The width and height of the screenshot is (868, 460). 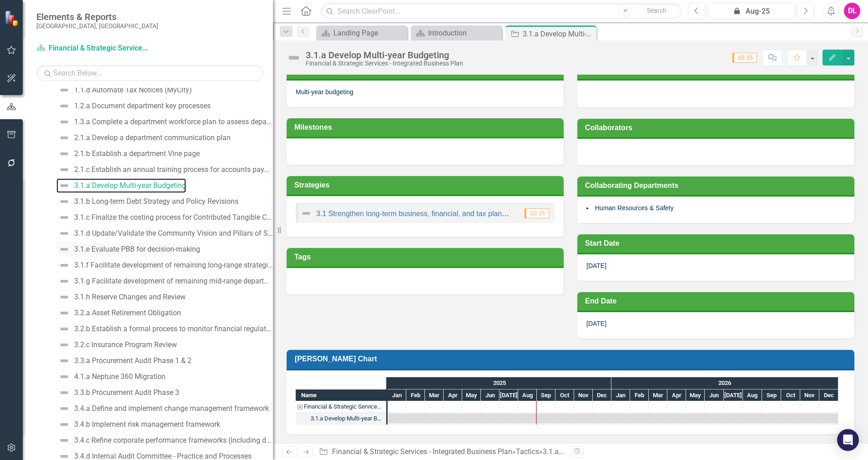 I want to click on span: Search, so click(x=656, y=11).